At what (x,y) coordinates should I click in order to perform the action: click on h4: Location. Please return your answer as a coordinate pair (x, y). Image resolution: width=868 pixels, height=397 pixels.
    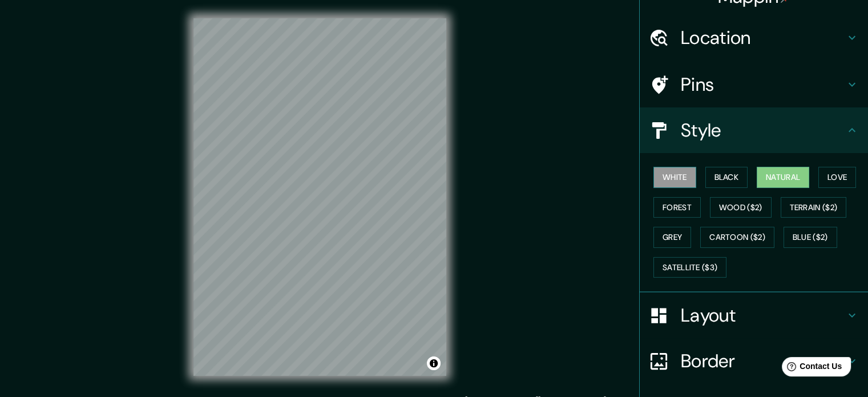
    Looking at the image, I should click on (763, 37).